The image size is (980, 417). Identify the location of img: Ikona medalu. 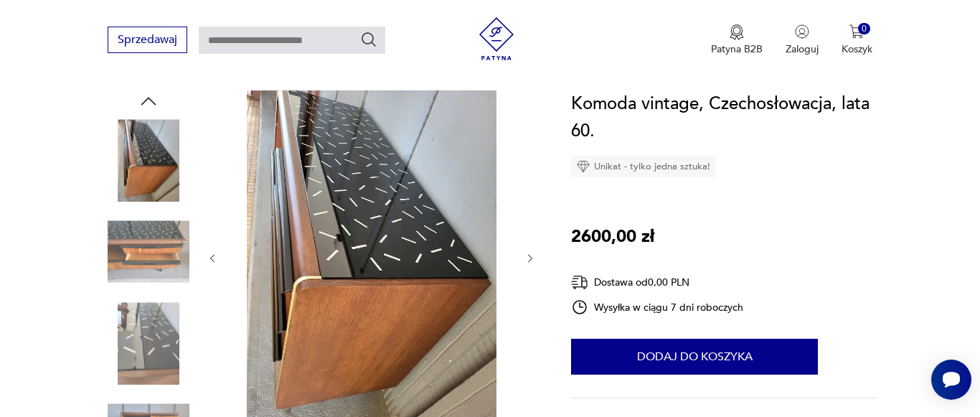
(737, 33).